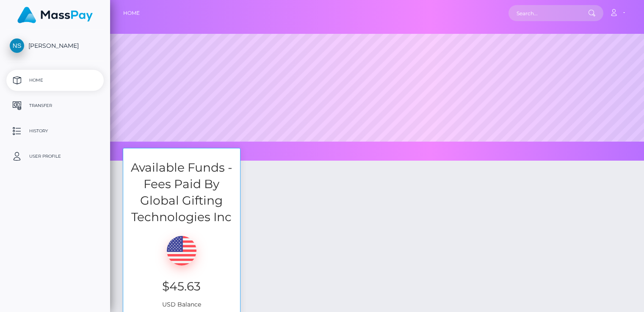 The height and width of the screenshot is (312, 644). What do you see at coordinates (55, 106) in the screenshot?
I see `a: Transfer` at bounding box center [55, 106].